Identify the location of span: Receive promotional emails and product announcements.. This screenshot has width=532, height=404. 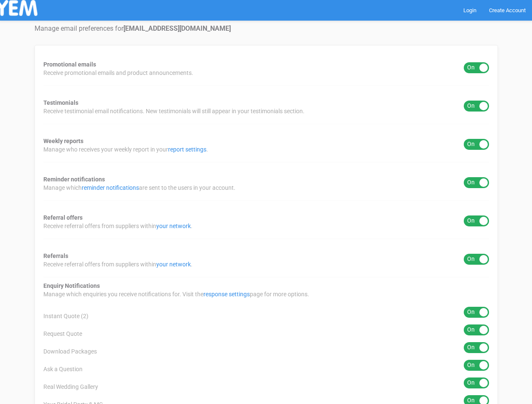
(118, 73).